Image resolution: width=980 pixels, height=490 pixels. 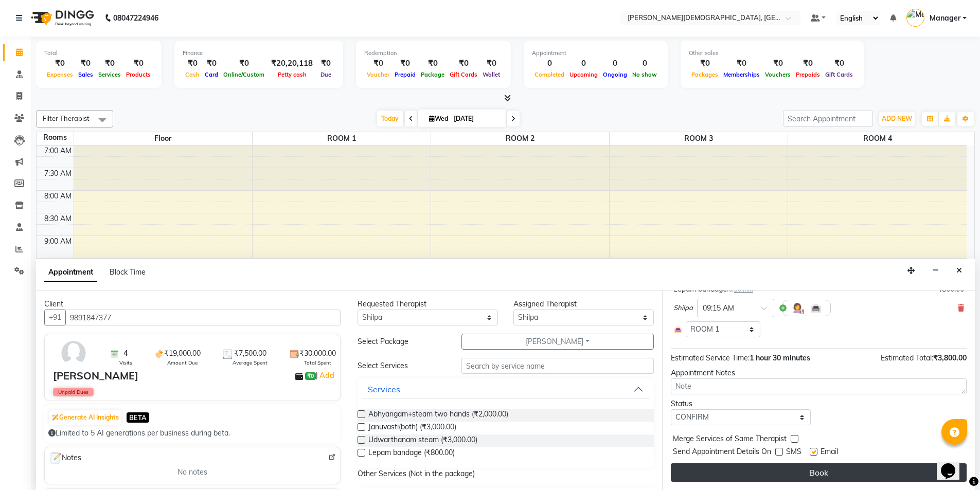 What do you see at coordinates (110, 75) in the screenshot?
I see `span: Services` at bounding box center [110, 75].